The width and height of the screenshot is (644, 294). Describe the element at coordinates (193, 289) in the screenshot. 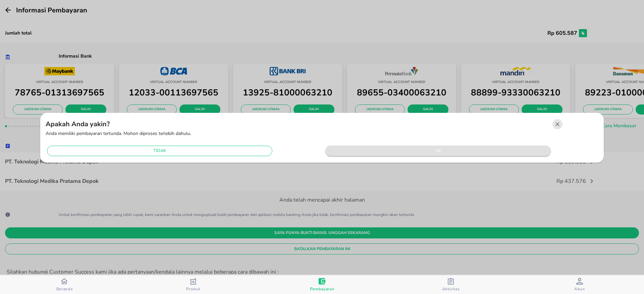

I see `span: Produk` at that location.